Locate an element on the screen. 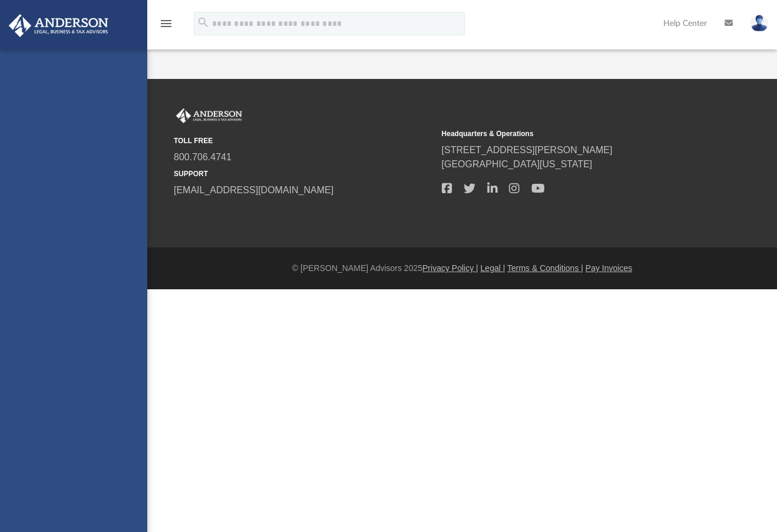 This screenshot has width=777, height=532. small: Headquarters & Operations is located at coordinates (571, 134).